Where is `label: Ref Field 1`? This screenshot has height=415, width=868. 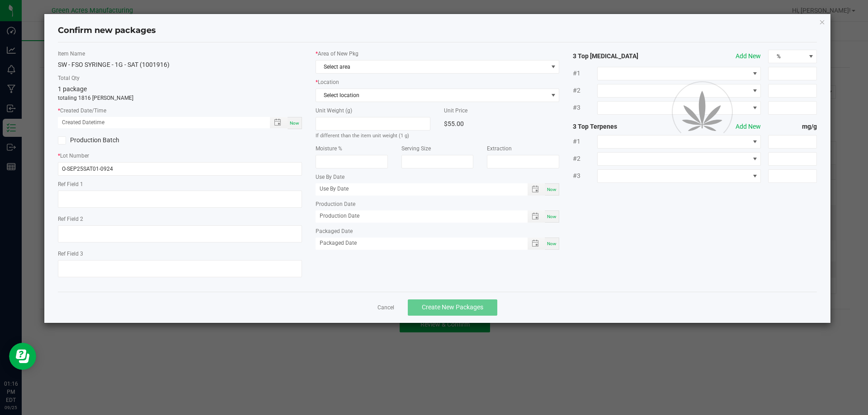
label: Ref Field 1 is located at coordinates (180, 184).